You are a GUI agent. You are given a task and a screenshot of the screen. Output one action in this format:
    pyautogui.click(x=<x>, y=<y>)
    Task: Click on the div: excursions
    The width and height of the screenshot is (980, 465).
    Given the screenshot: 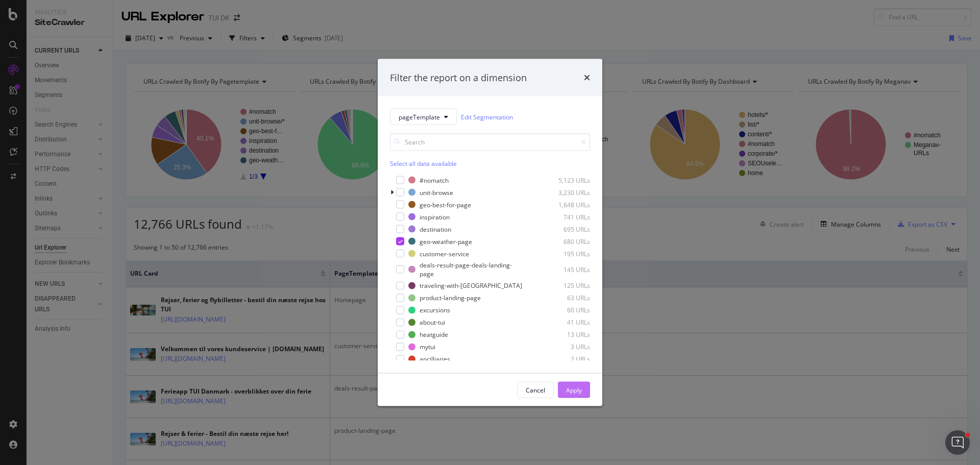 What is the action you would take?
    pyautogui.click(x=435, y=310)
    